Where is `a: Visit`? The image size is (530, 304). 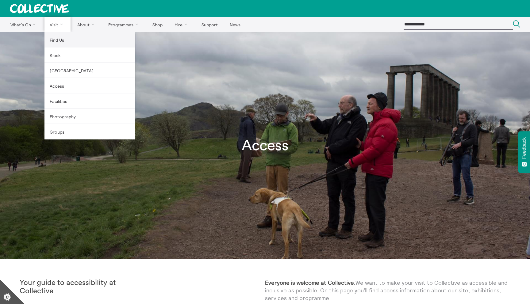
a: Visit is located at coordinates (58, 25).